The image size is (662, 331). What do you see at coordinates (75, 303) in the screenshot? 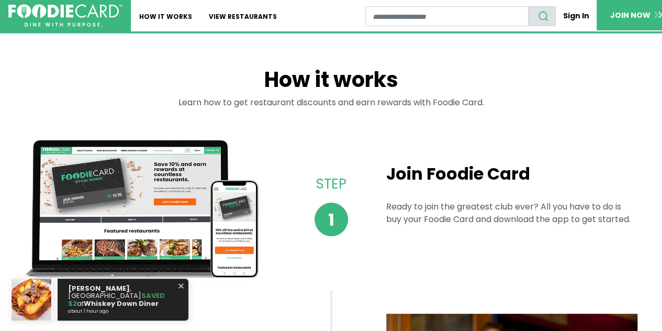
I see `strong: 2` at bounding box center [75, 303].